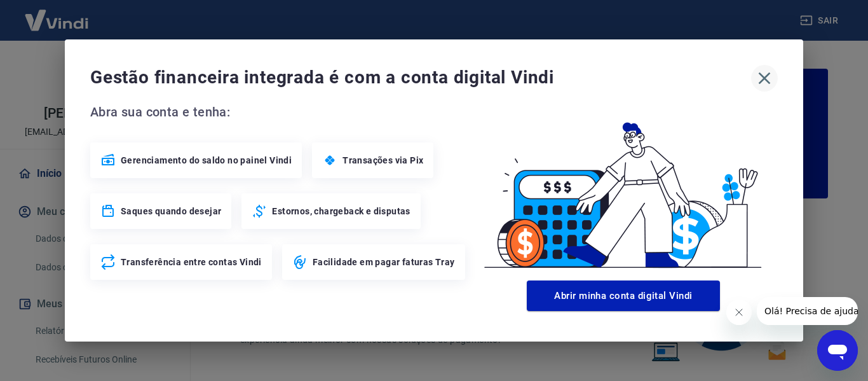  I want to click on span: Abra sua conta e tenha:, so click(279, 112).